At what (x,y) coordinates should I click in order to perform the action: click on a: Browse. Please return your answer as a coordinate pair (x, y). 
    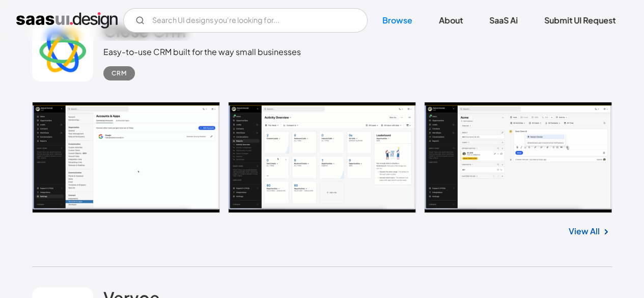
    Looking at the image, I should click on (397, 20).